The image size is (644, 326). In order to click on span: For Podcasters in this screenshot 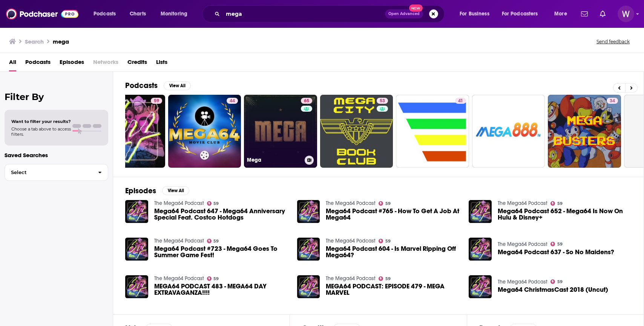, I will do `click(519, 14)`.